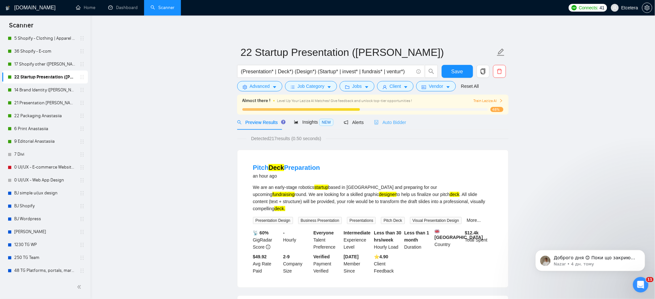 The width and height of the screenshot is (655, 299). I want to click on a: More..., so click(474, 220).